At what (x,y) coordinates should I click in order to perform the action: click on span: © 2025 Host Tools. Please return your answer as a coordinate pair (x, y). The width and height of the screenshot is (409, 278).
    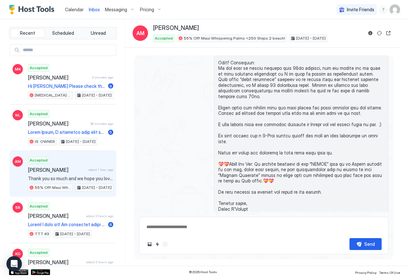
    Looking at the image, I should click on (203, 272).